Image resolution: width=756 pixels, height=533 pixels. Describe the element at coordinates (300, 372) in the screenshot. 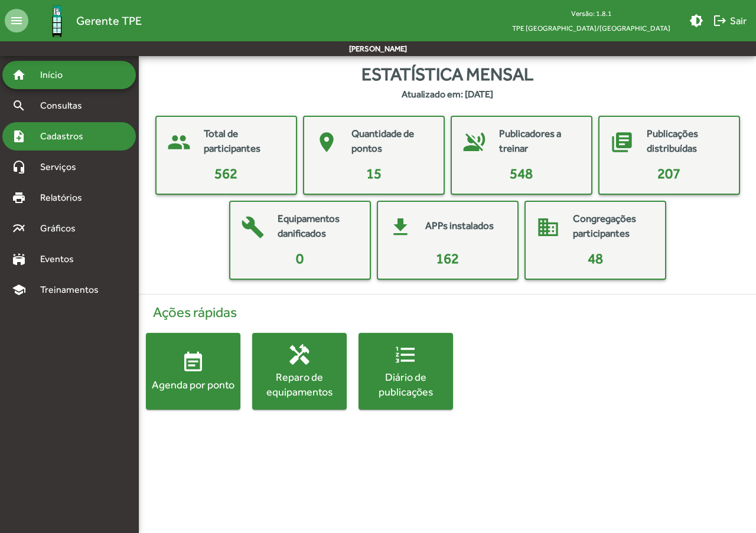

I see `button: Reparo de equipamentos` at that location.